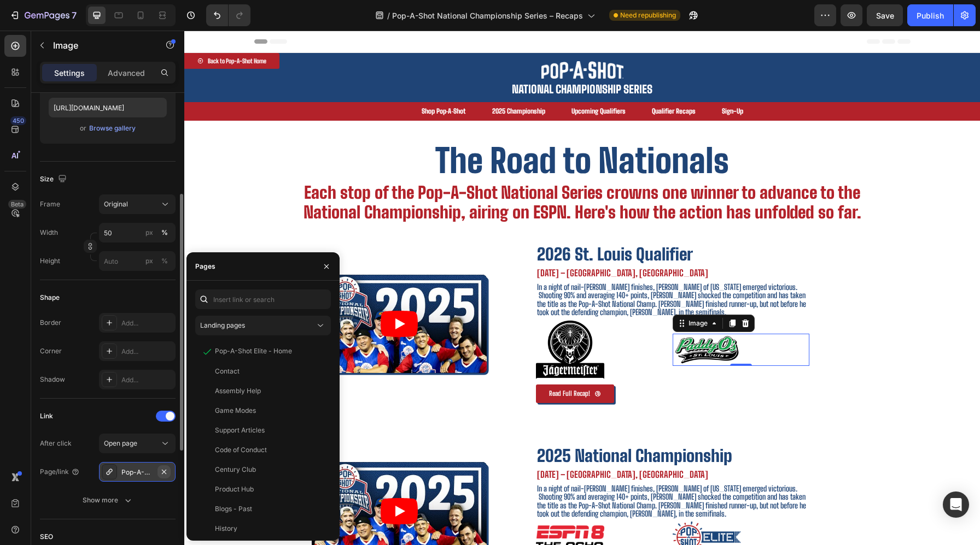 This screenshot has height=545, width=980. Describe the element at coordinates (55, 444) in the screenshot. I see `div: After click` at that location.